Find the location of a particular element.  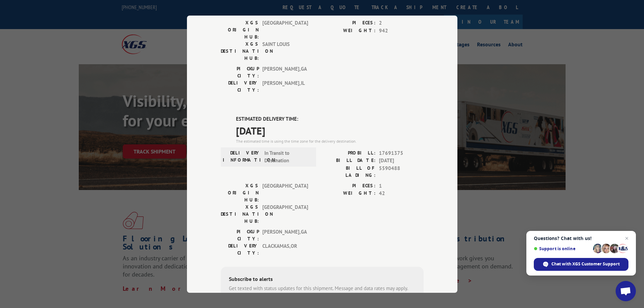

label: BILL DATE: is located at coordinates (349, 161).